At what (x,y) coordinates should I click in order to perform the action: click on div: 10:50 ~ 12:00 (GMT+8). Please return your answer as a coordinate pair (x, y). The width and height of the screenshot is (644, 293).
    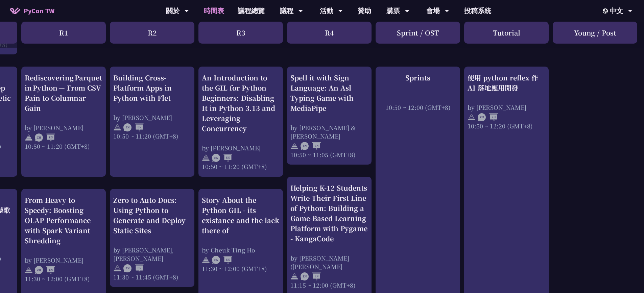
    Looking at the image, I should click on (418, 107).